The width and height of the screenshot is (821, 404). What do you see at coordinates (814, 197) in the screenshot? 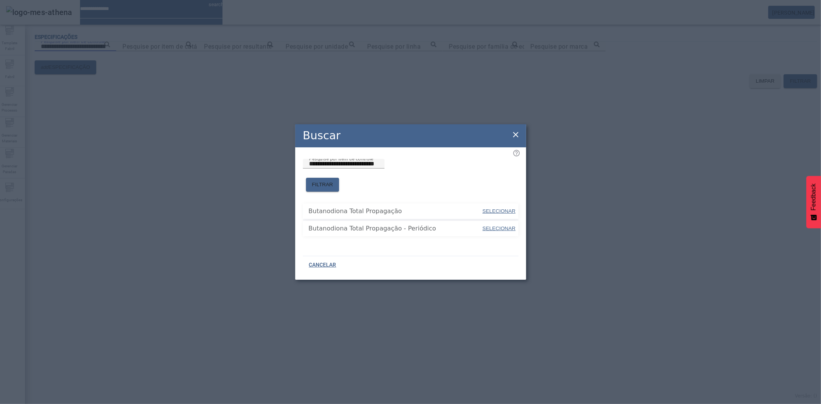
I see `span: Feedback` at bounding box center [814, 197].